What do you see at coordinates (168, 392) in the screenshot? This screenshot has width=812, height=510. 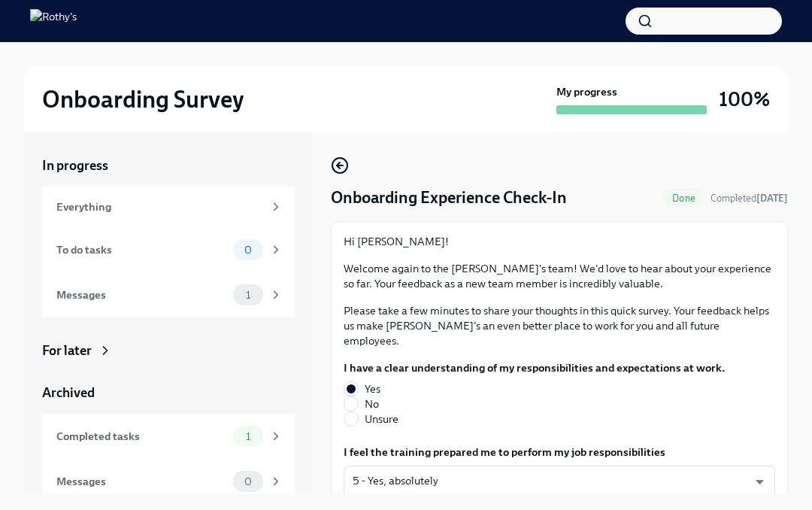 I see `a: Archived` at bounding box center [168, 392].